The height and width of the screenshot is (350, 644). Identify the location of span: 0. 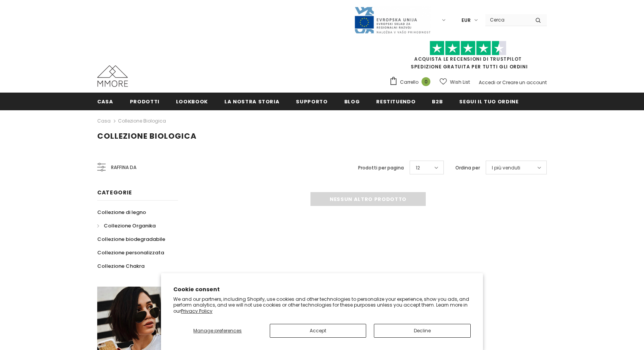
(425, 82).